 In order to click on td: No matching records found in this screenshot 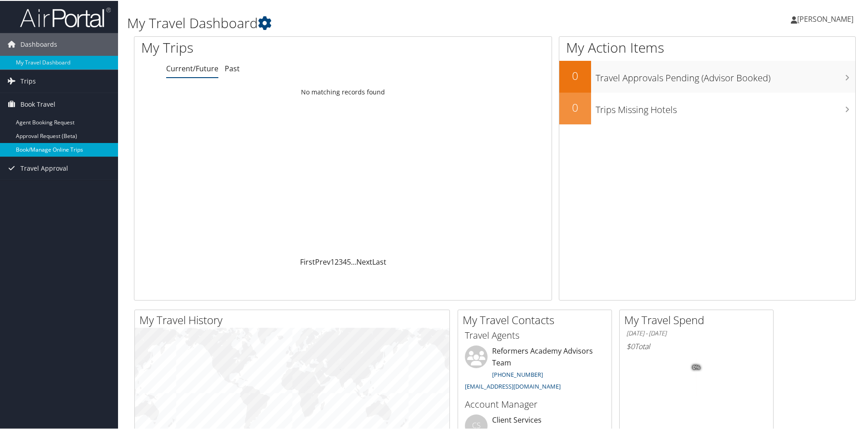, I will do `click(343, 91)`.